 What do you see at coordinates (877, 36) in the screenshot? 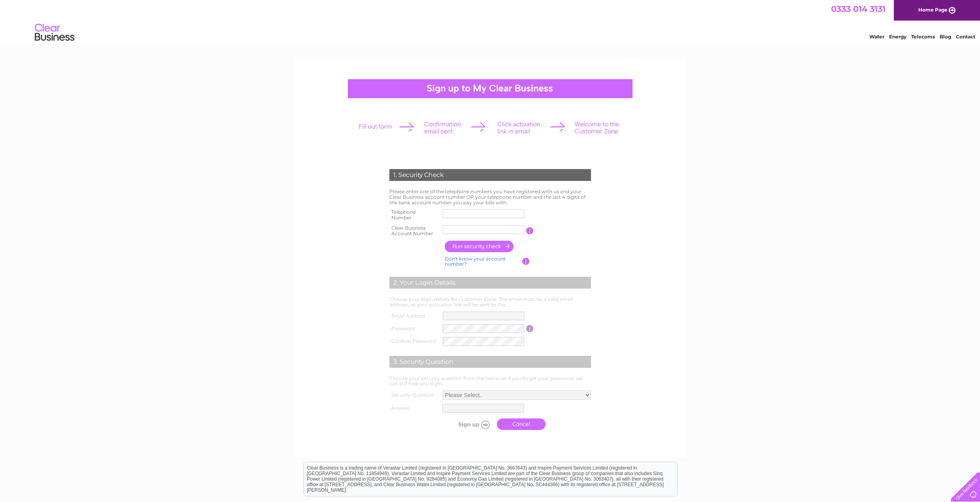
I see `a: Water` at bounding box center [877, 36].